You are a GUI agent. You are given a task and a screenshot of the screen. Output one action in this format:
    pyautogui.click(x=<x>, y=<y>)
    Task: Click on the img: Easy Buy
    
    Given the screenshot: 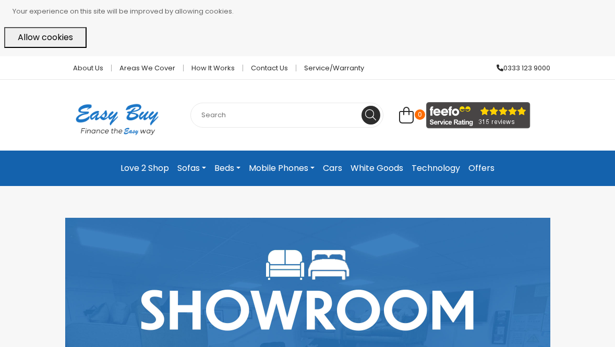 What is the action you would take?
    pyautogui.click(x=117, y=119)
    